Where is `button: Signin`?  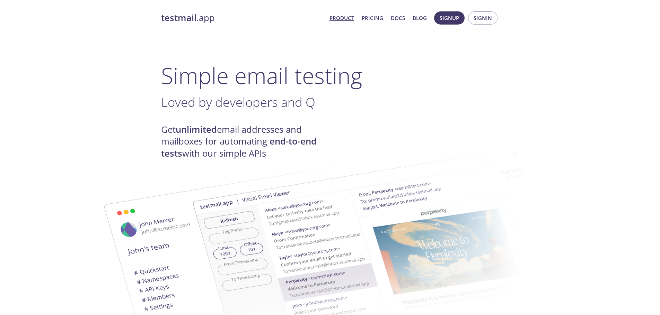 button: Signin is located at coordinates (482, 18).